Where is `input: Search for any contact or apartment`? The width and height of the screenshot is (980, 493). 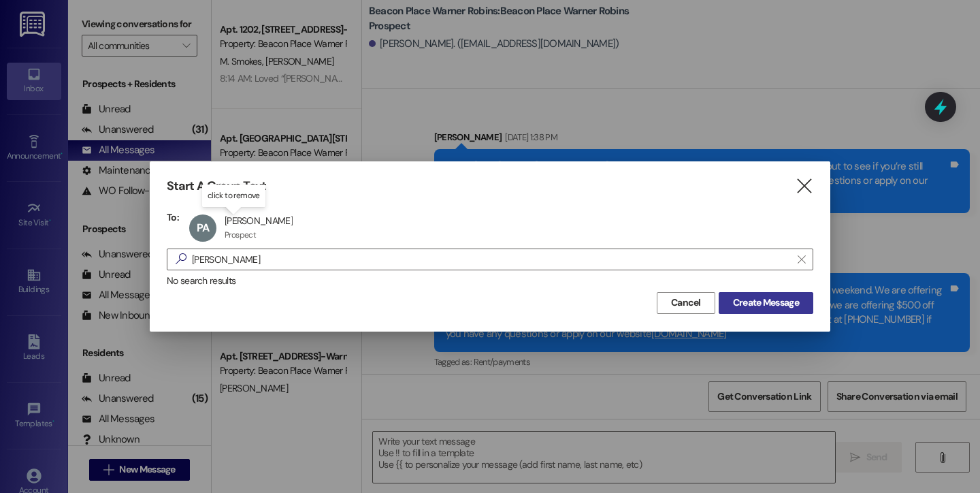
input: Search for any contact or apartment is located at coordinates (491, 259).